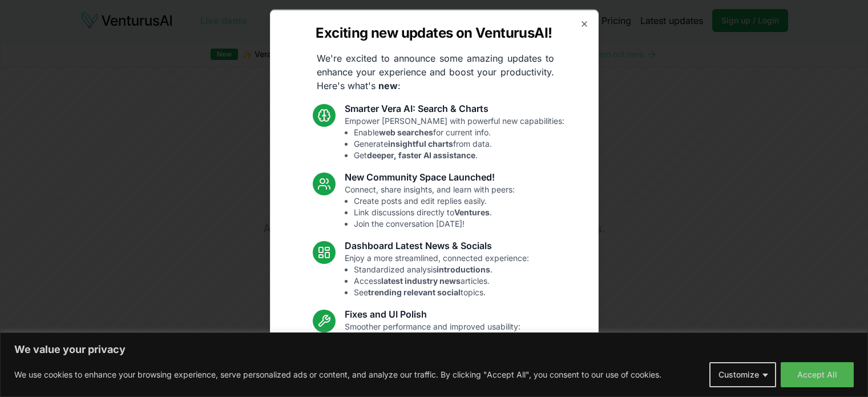 Image resolution: width=868 pixels, height=397 pixels. What do you see at coordinates (464, 268) in the screenshot?
I see `strong: introductions` at bounding box center [464, 268].